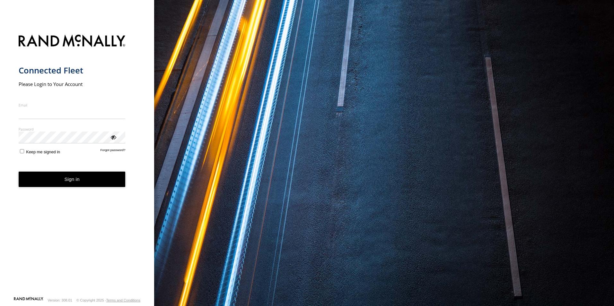  Describe the element at coordinates (60, 301) in the screenshot. I see `div: Version: 308.01` at that location.